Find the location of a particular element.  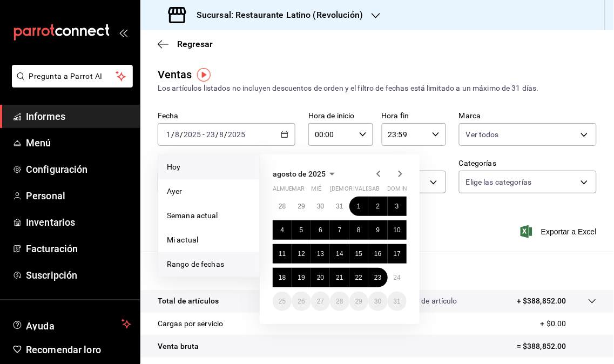

font: = $388,852.00 is located at coordinates (542, 346).